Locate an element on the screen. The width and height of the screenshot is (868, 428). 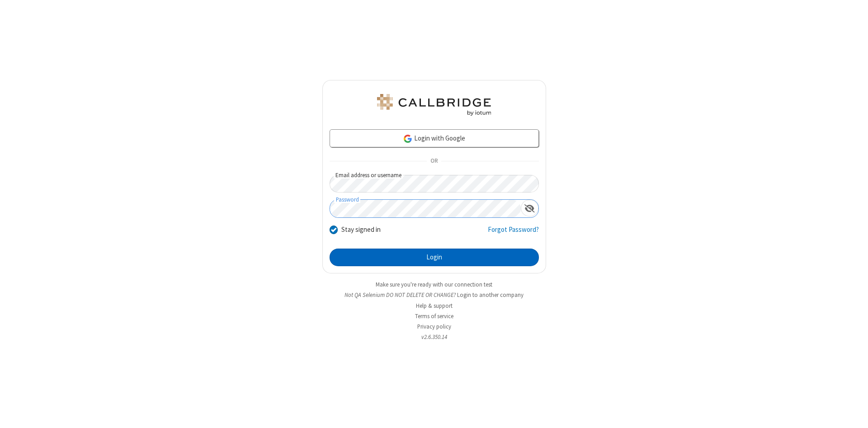
a: Login with Google is located at coordinates (434, 138).